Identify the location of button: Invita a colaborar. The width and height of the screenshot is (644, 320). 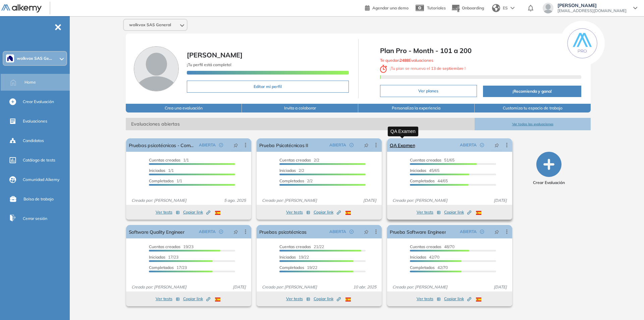
(300, 108).